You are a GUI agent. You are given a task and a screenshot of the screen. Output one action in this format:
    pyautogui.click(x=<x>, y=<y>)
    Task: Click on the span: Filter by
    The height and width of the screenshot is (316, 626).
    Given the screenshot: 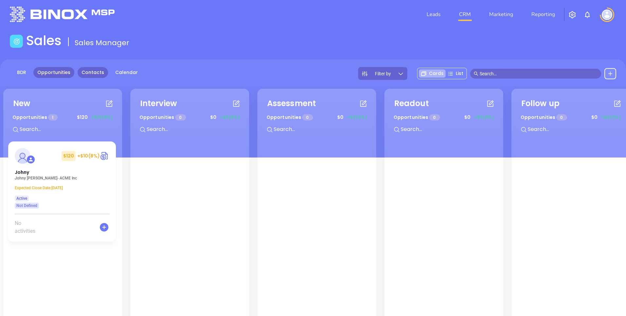 What is the action you would take?
    pyautogui.click(x=383, y=74)
    